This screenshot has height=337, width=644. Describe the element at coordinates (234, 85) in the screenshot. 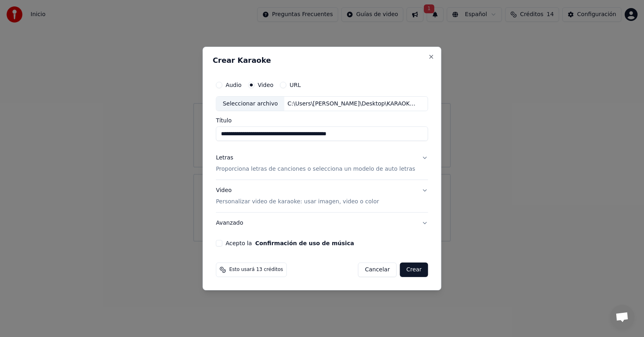

I see `label: Audio` at that location.